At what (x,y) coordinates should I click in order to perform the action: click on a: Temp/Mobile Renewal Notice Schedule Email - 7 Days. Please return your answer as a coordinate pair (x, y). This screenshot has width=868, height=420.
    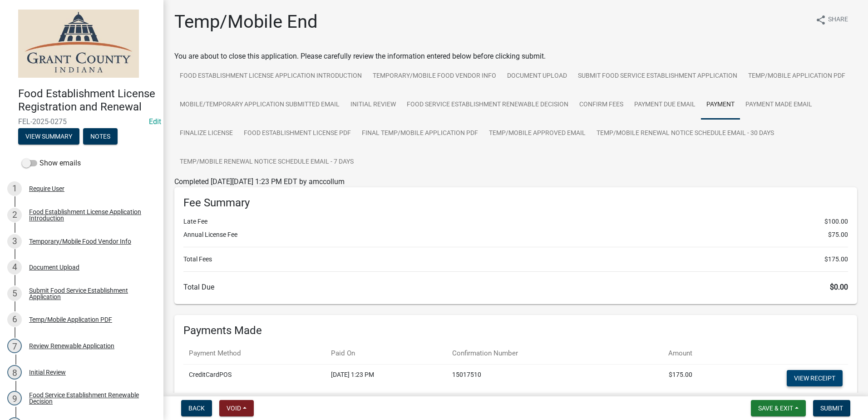
    Looking at the image, I should click on (267, 163).